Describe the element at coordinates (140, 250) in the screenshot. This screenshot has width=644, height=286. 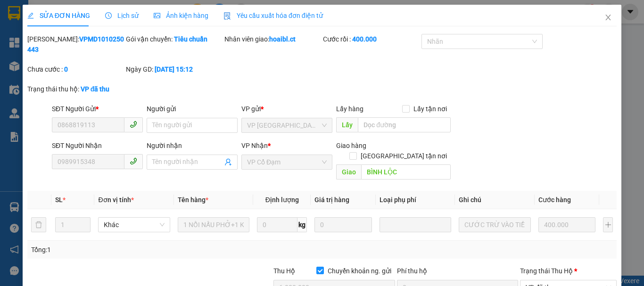
I see `div: Tổng: 1` at that location.